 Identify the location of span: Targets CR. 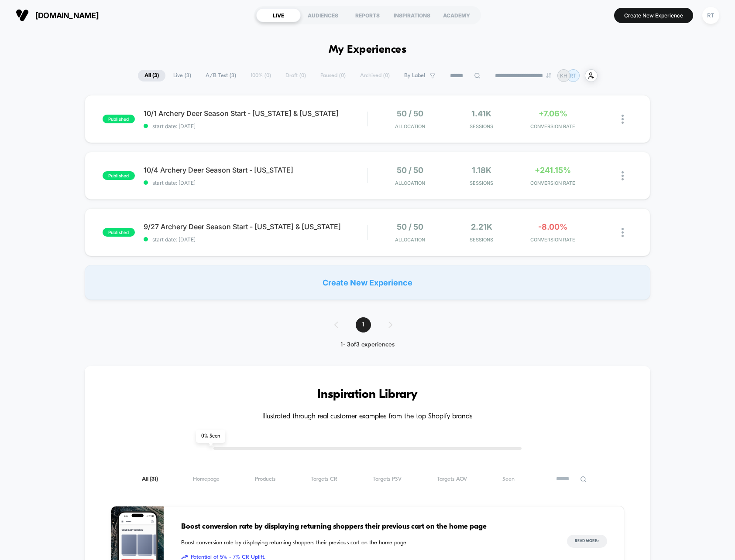
(324, 479).